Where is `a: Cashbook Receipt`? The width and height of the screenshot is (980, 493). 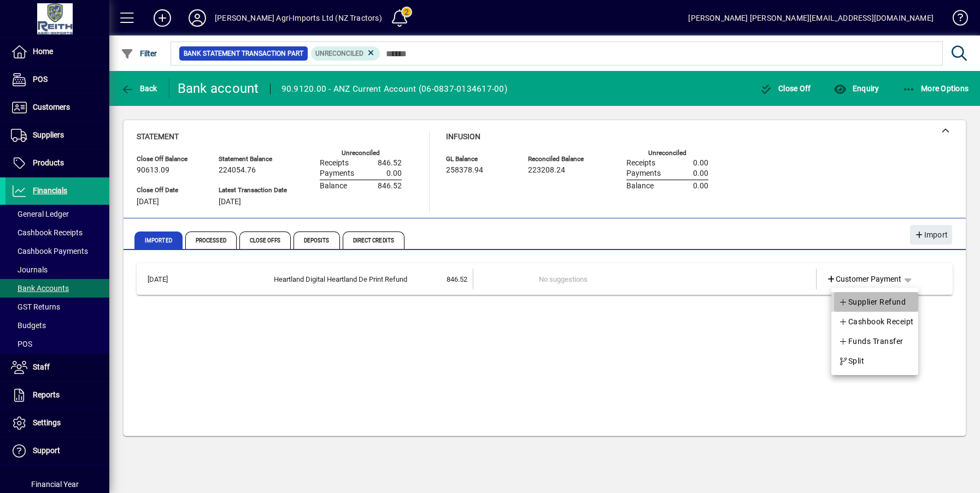
a: Cashbook Receipt is located at coordinates (875, 321).